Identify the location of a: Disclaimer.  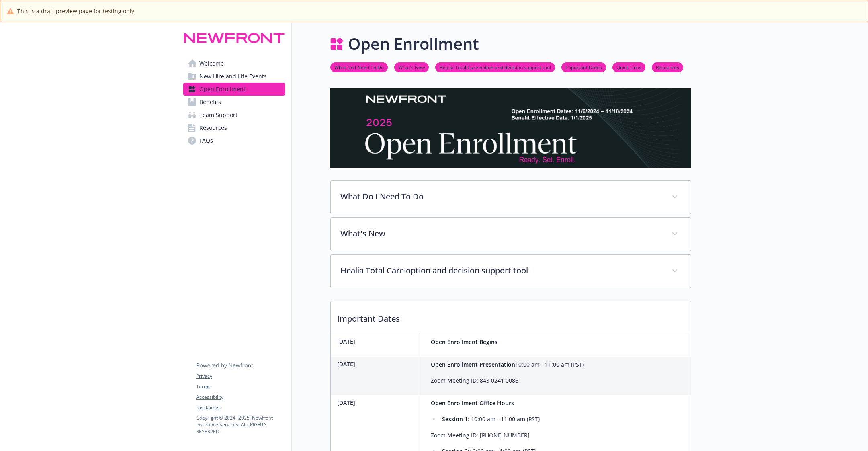
(240, 407).